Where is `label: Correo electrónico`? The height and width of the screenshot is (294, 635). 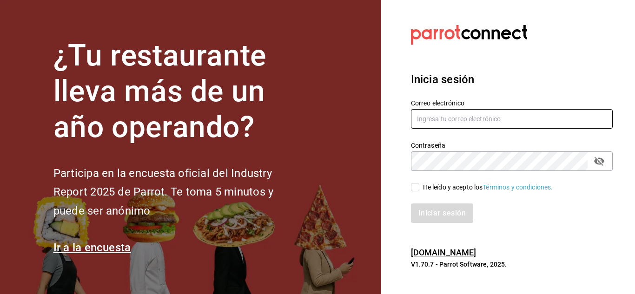
label: Correo electrónico is located at coordinates (512, 103).